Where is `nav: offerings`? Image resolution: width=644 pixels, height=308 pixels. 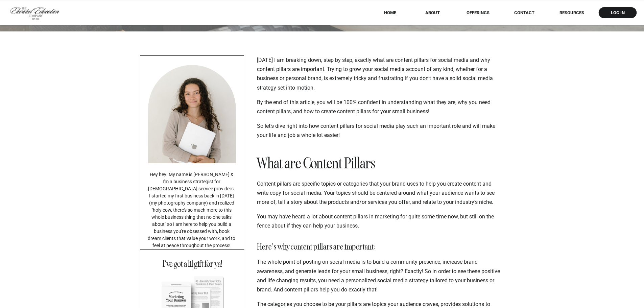
nav: offerings is located at coordinates (478, 12).